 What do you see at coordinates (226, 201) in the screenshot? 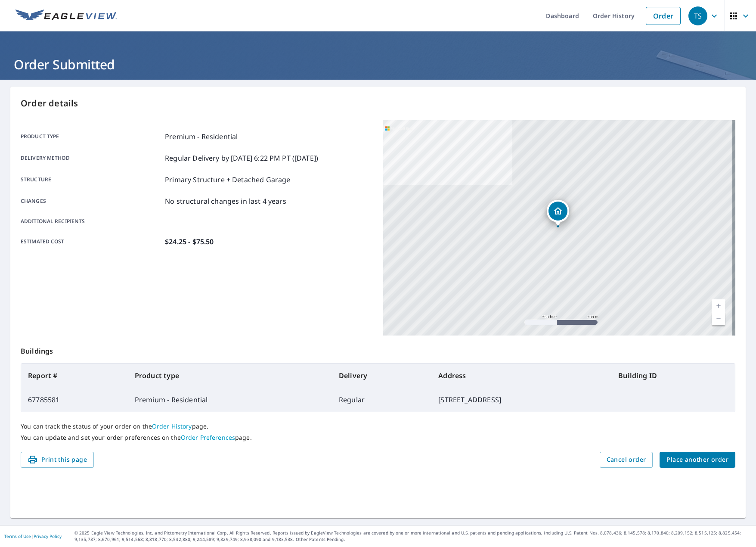
I see `p: No structural changes in last 4 years` at bounding box center [226, 201].